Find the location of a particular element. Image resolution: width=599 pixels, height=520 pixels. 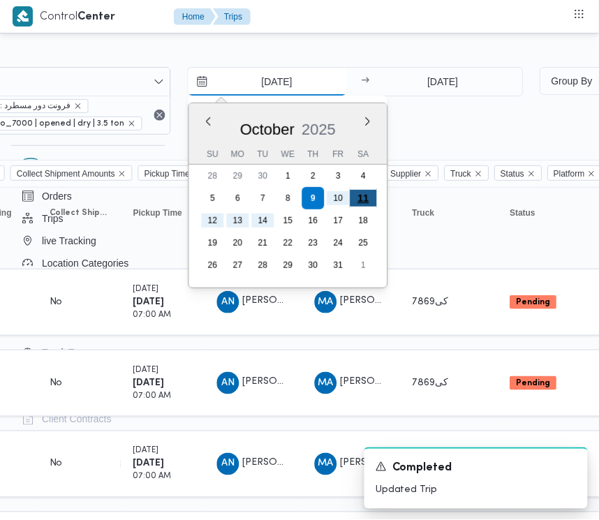

button: Remove Collect Shipment Amounts from selection in this group is located at coordinates (122, 174).